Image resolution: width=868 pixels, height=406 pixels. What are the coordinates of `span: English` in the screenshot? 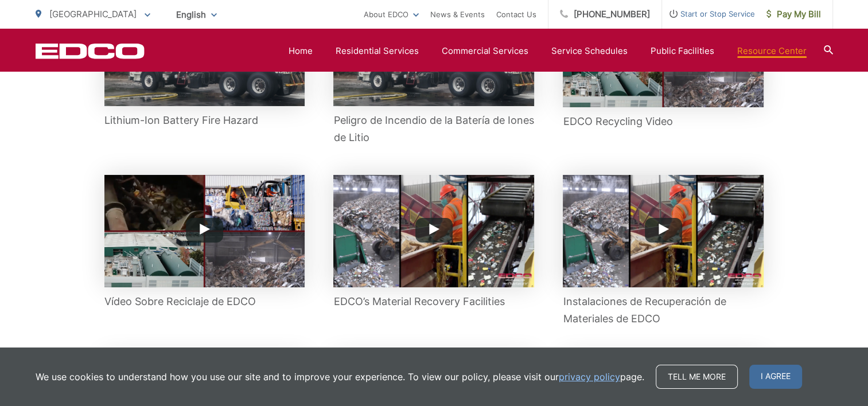 It's located at (197, 15).